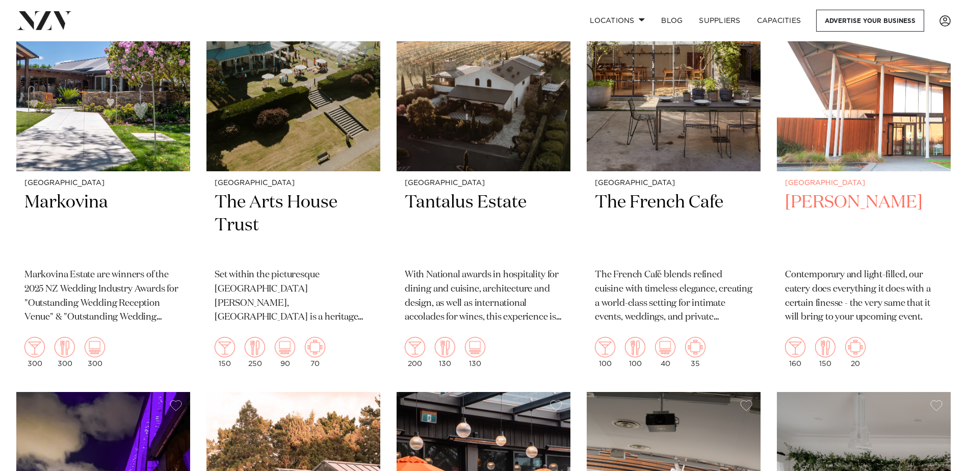  What do you see at coordinates (719, 20) in the screenshot?
I see `a: SUPPLIERS` at bounding box center [719, 20].